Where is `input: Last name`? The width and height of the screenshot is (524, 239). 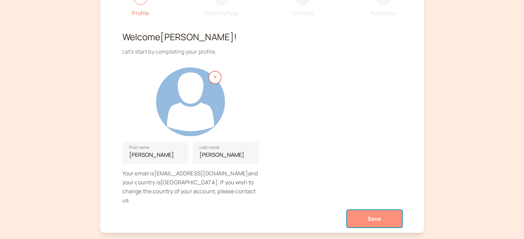 input: Last name is located at coordinates (226, 153).